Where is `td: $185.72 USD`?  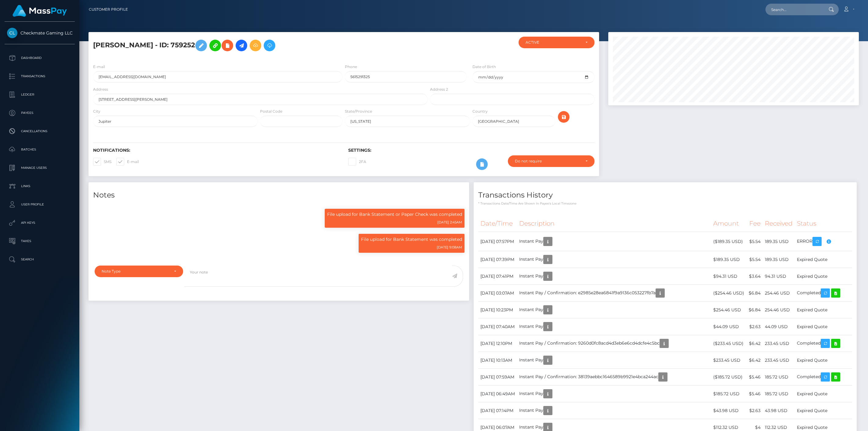 td: $185.72 USD is located at coordinates (728, 394).